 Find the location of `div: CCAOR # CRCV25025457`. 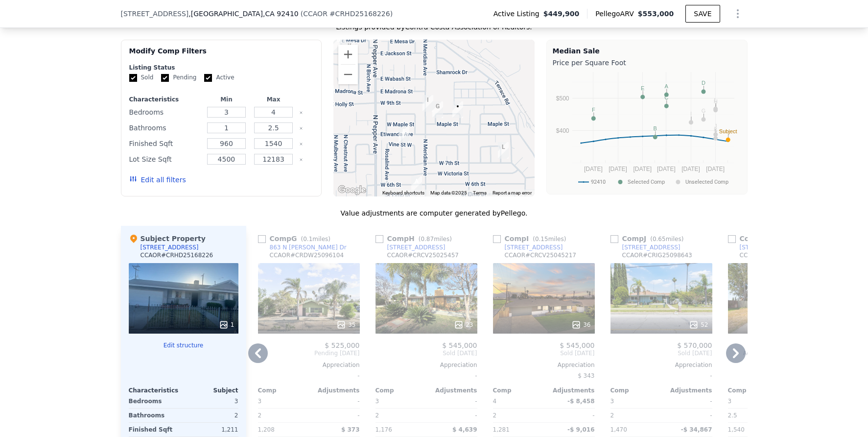

div: CCAOR # CRCV25025457 is located at coordinates (423, 255).